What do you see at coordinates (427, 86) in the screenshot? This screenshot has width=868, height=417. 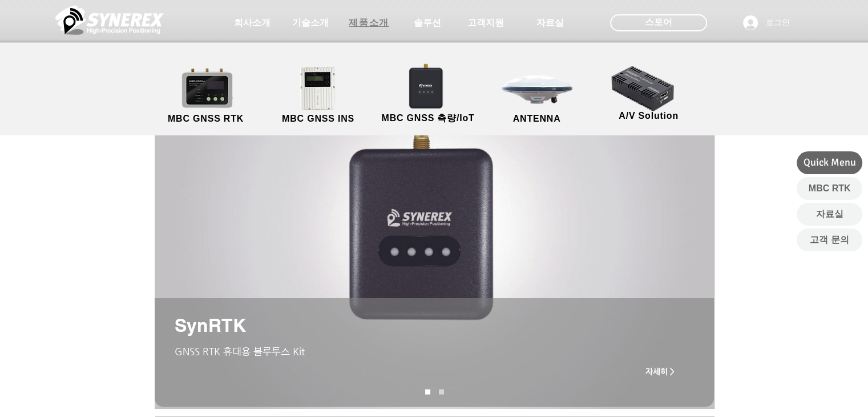 I see `img: SynRTK__.png` at bounding box center [427, 86].